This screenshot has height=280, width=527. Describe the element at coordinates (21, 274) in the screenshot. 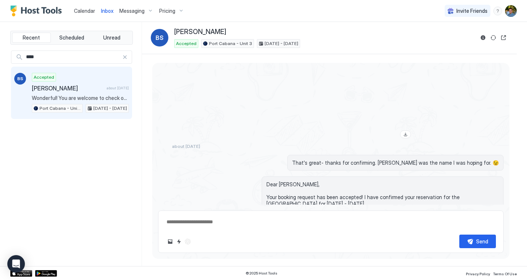

I see `div: App Store` at that location.